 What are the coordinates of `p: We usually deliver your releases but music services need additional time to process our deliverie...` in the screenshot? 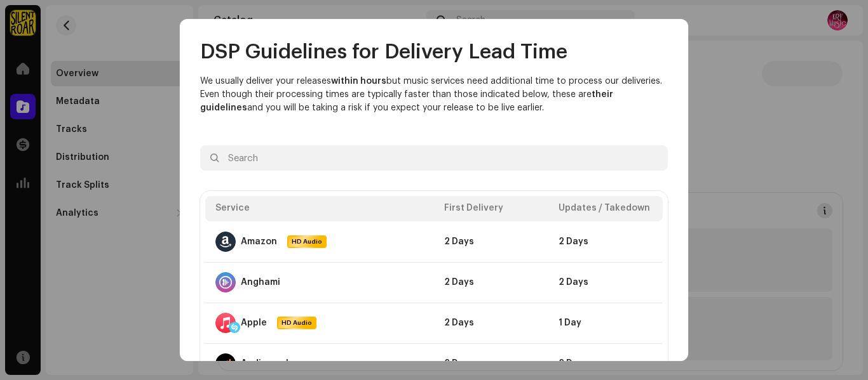 It's located at (434, 95).